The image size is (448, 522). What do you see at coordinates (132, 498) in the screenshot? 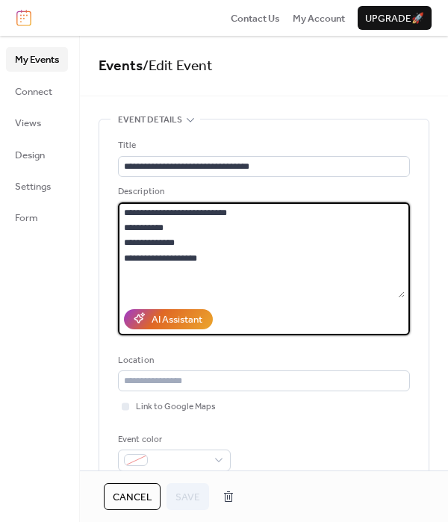
I see `span: Cancel` at bounding box center [132, 498].